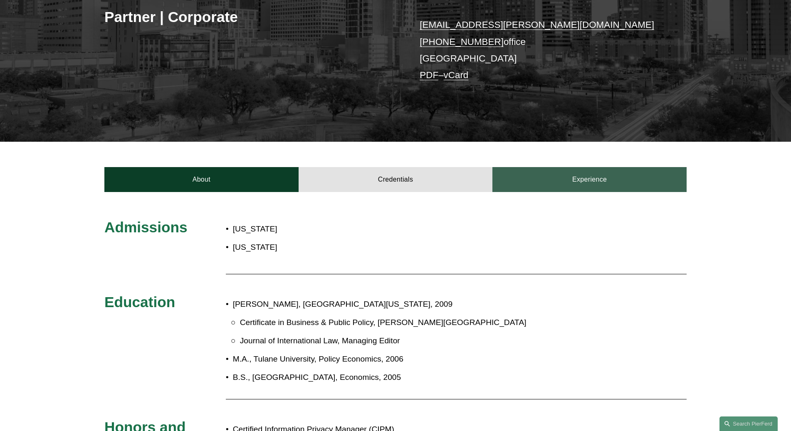  What do you see at coordinates (146, 227) in the screenshot?
I see `span: Admissions` at bounding box center [146, 227].